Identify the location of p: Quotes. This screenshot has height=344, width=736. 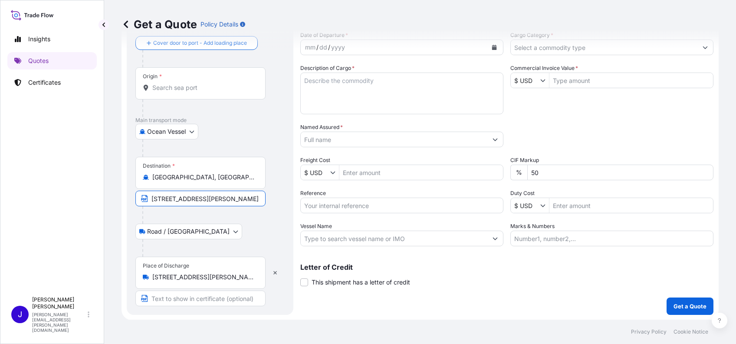
(38, 61).